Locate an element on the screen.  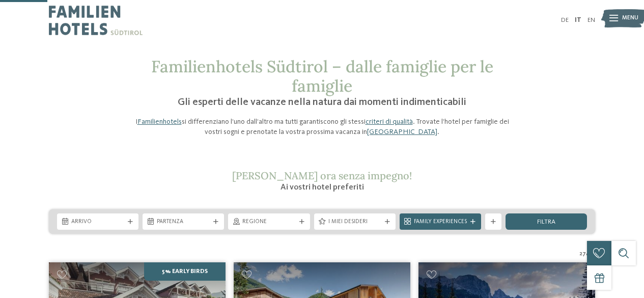
p: I si differenziano l’uno dall’altro ma tutti garantiscono gli stessi . Trovate l’hotel per famigl... is located at coordinates (322, 127).